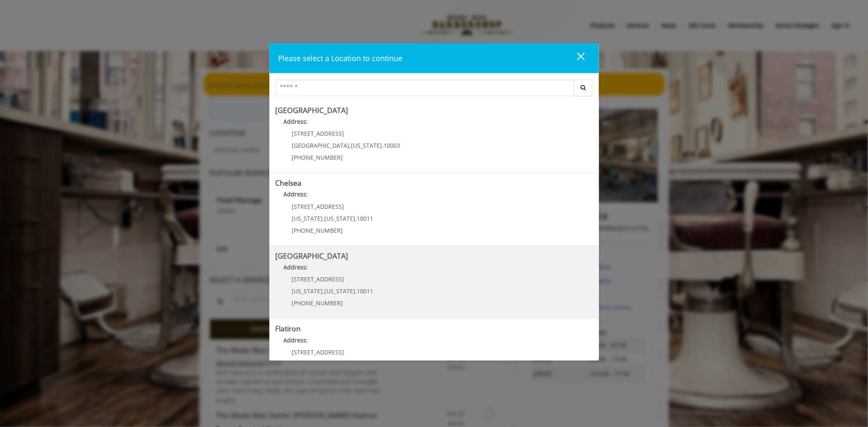 Image resolution: width=868 pixels, height=427 pixels. I want to click on span: 10003, so click(392, 145).